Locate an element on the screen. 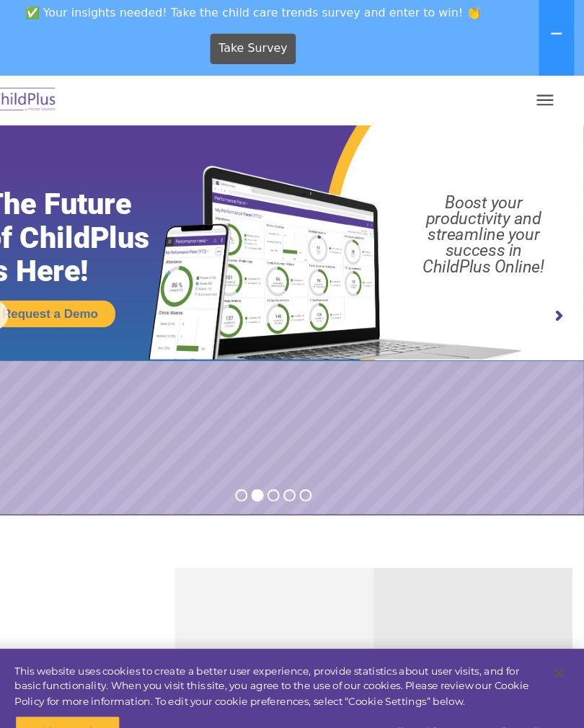 The height and width of the screenshot is (728, 584). button: Cookies Settings is located at coordinates (97, 698).